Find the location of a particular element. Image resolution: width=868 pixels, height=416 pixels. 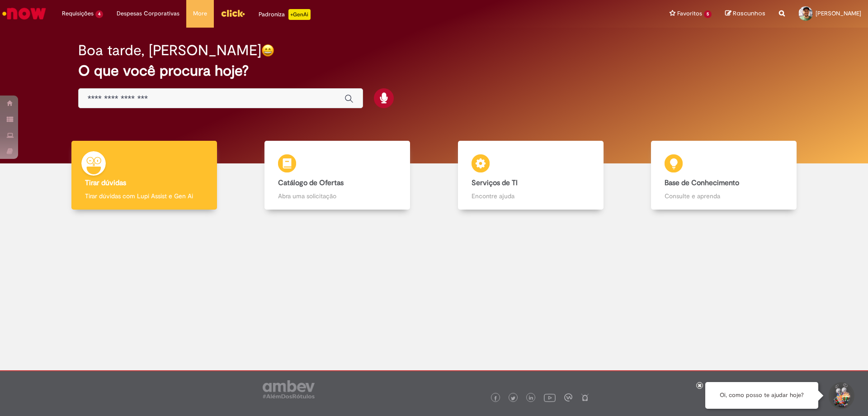

p: Encontre ajuda is located at coordinates (531, 195).